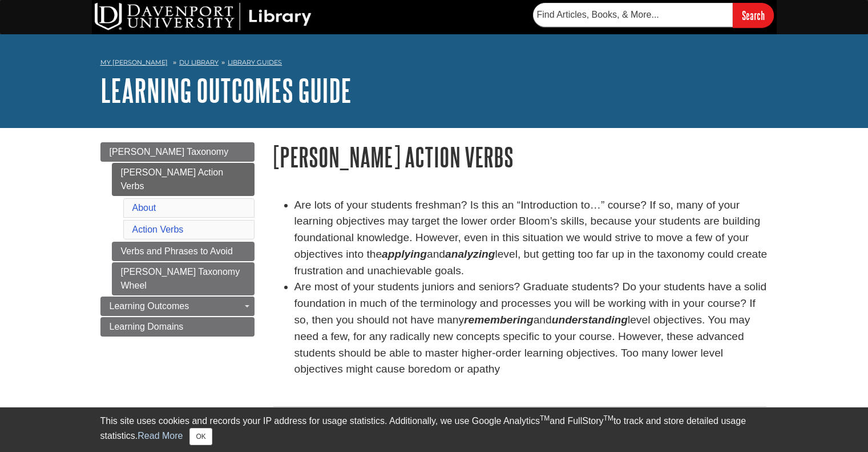 Image resolution: width=868 pixels, height=452 pixels. Describe the element at coordinates (183, 252) in the screenshot. I see `a: Verbs and Phrases to Avoid` at that location.